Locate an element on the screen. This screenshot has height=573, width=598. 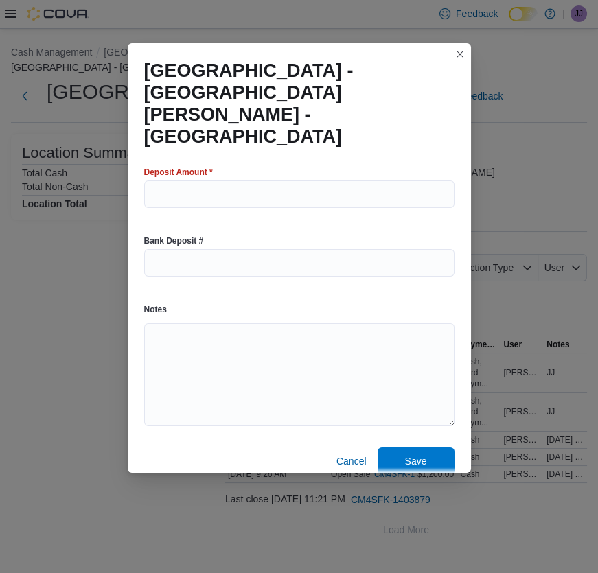
label: Deposit Amount * is located at coordinates (179, 172).